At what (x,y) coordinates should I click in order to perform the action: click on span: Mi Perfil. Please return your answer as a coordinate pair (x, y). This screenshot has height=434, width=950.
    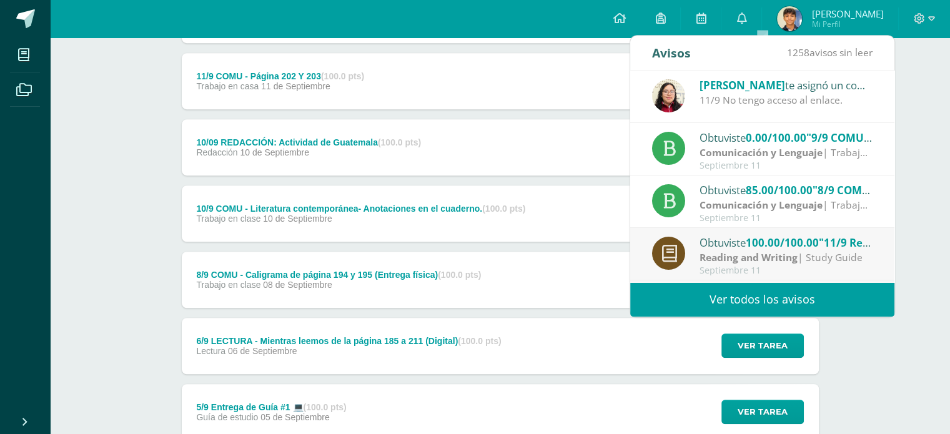
    Looking at the image, I should click on (847, 24).